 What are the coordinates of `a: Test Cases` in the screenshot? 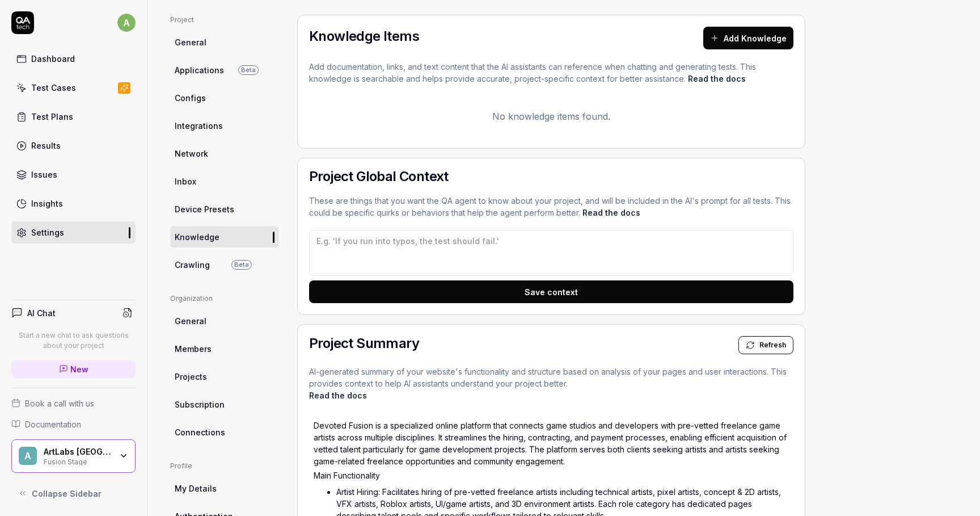 It's located at (73, 87).